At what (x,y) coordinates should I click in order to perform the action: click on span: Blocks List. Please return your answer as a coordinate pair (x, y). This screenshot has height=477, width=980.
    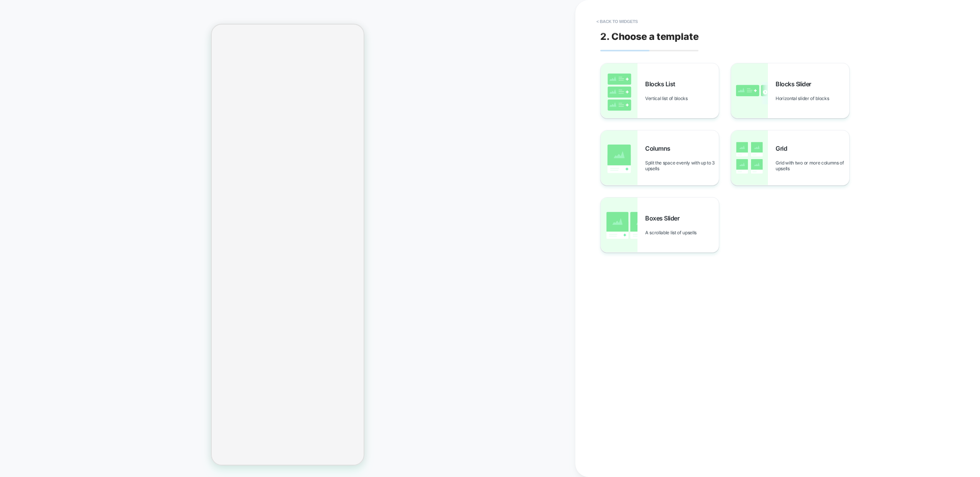
    Looking at the image, I should click on (662, 84).